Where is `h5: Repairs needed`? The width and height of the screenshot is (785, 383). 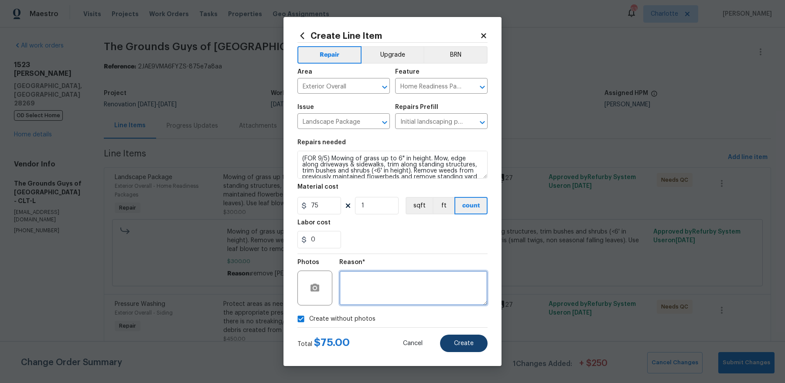
h5: Repairs needed is located at coordinates (321, 143).